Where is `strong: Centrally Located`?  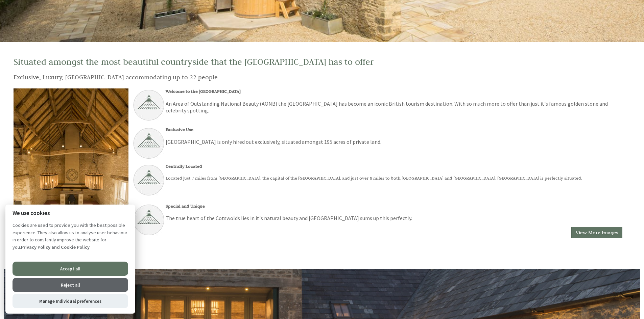
strong: Centrally Located is located at coordinates (184, 166).